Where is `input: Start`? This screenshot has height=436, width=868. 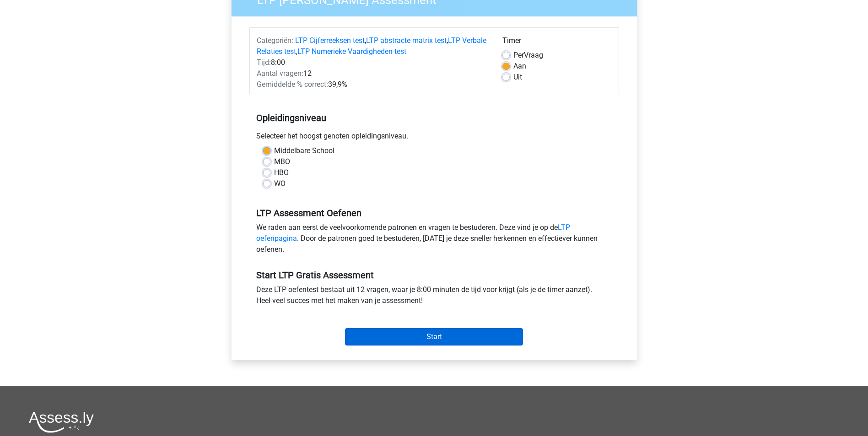
input: Start is located at coordinates (433, 337).